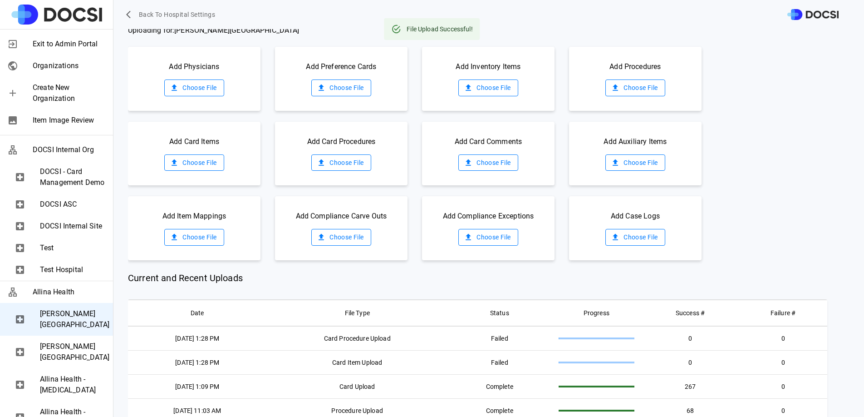 This screenshot has width=864, height=417. What do you see at coordinates (194, 142) in the screenshot?
I see `span: Add Card Items` at bounding box center [194, 142].